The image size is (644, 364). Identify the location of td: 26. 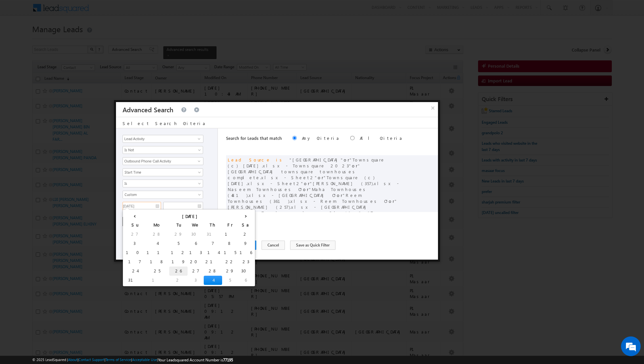
(178, 272).